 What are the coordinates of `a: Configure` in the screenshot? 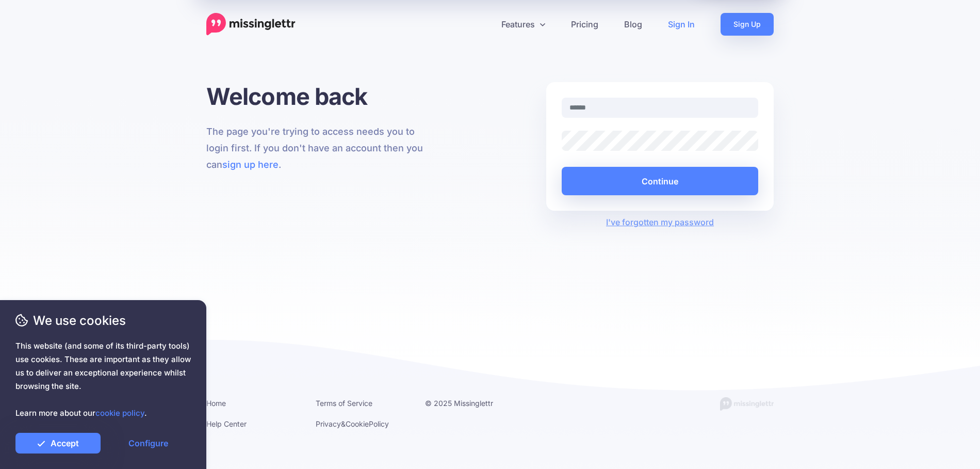 It's located at (148, 443).